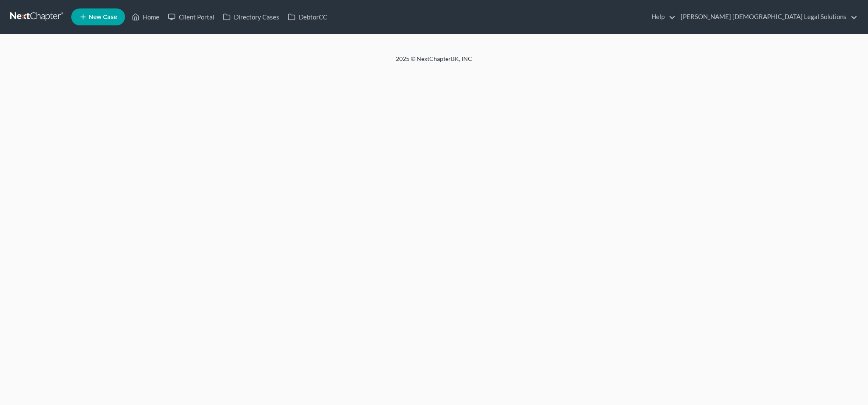  Describe the element at coordinates (191, 17) in the screenshot. I see `a: Client Portal` at that location.